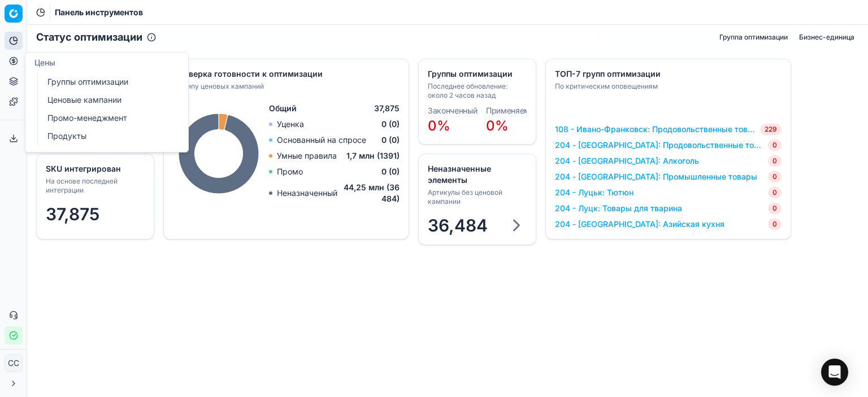 The width and height of the screenshot is (868, 397). Describe the element at coordinates (619, 207) in the screenshot. I see `font: 204 - Луцк: Товары для тварина` at that location.